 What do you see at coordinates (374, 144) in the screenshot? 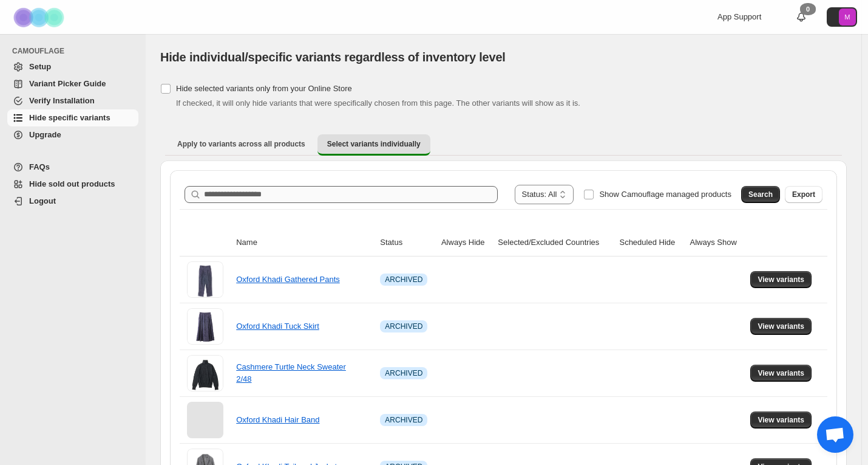
I see `span: Select variants individually` at bounding box center [374, 144].